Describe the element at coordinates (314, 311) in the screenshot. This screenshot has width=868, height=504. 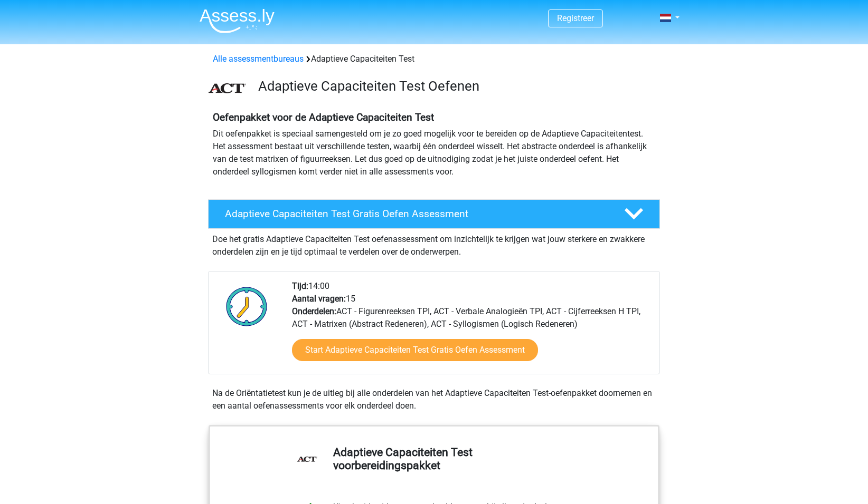
I see `b: Onderdelen:` at that location.